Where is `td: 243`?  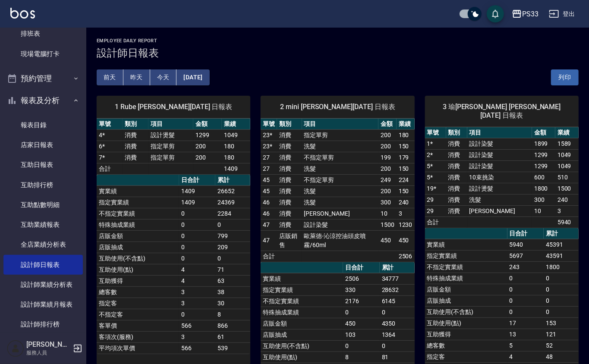
td: 243 is located at coordinates (526, 267).